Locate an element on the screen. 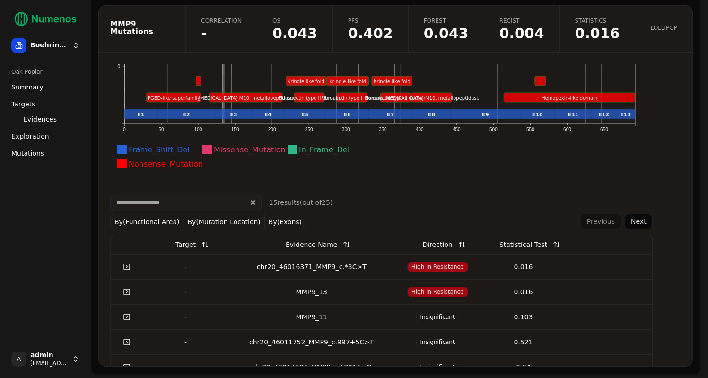 This screenshot has height=378, width=708. a: PFS0.402 is located at coordinates (370, 29).